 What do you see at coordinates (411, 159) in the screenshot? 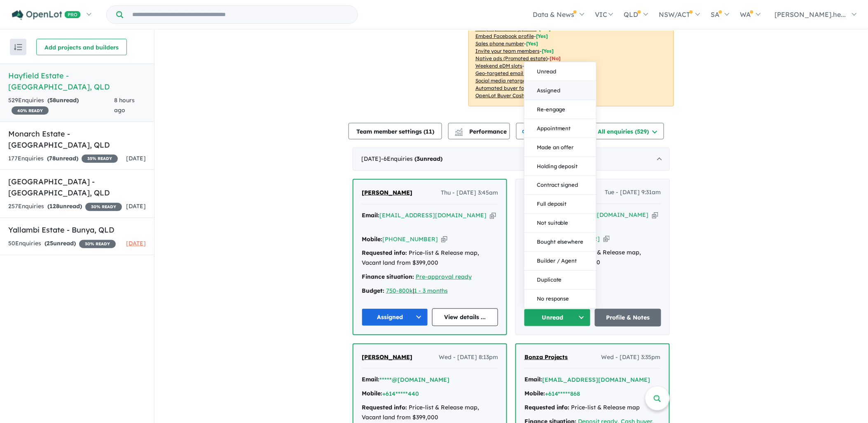
I see `span: - 6 Enquir ies` at bounding box center [411, 159].